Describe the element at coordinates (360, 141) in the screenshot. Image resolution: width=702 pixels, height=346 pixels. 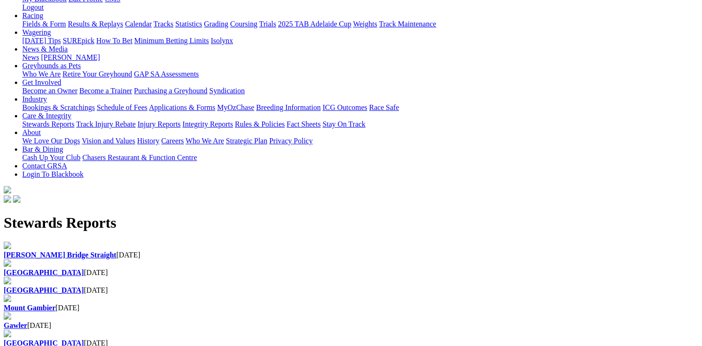
I see `div: About` at that location.